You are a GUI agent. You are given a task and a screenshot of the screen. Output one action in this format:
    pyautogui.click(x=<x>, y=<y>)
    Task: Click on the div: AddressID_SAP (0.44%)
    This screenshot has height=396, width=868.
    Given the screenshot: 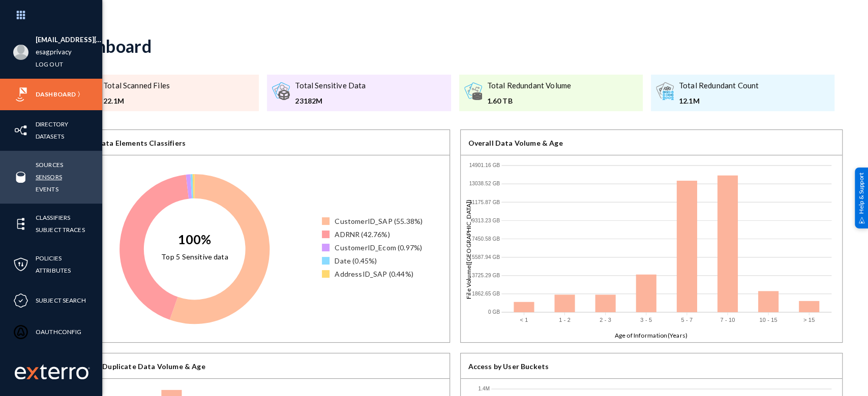 What is the action you would take?
    pyautogui.click(x=374, y=274)
    